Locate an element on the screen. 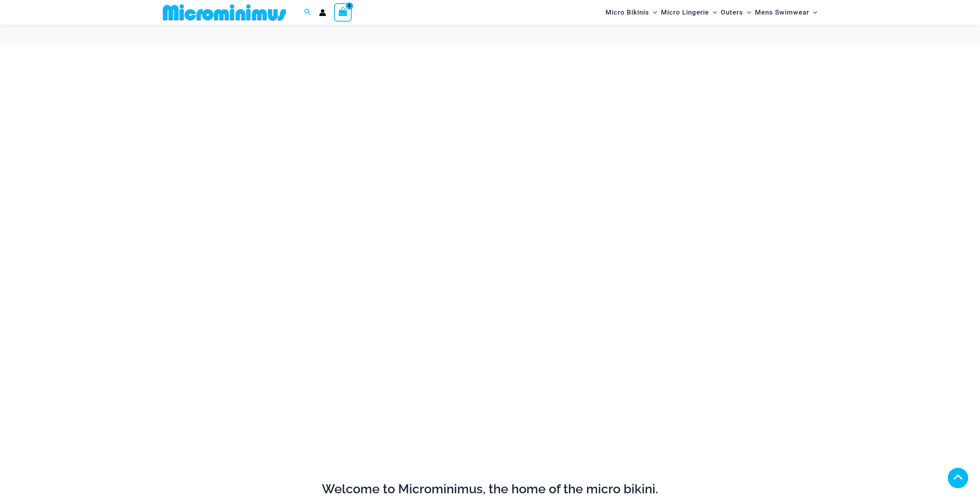  img: MM SHOP LOGO FLAT is located at coordinates (225, 12).